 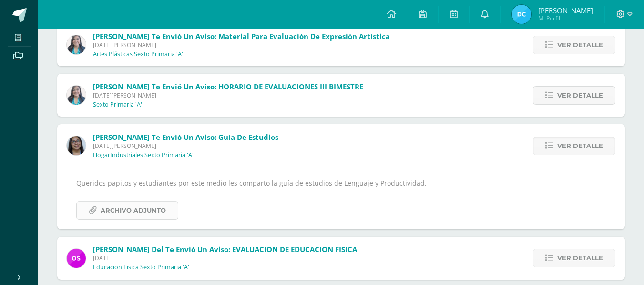 What do you see at coordinates (76, 146) in the screenshot?
I see `img: 90c3bb5543f2970d9a0839e1ce488333.png` at bounding box center [76, 146].